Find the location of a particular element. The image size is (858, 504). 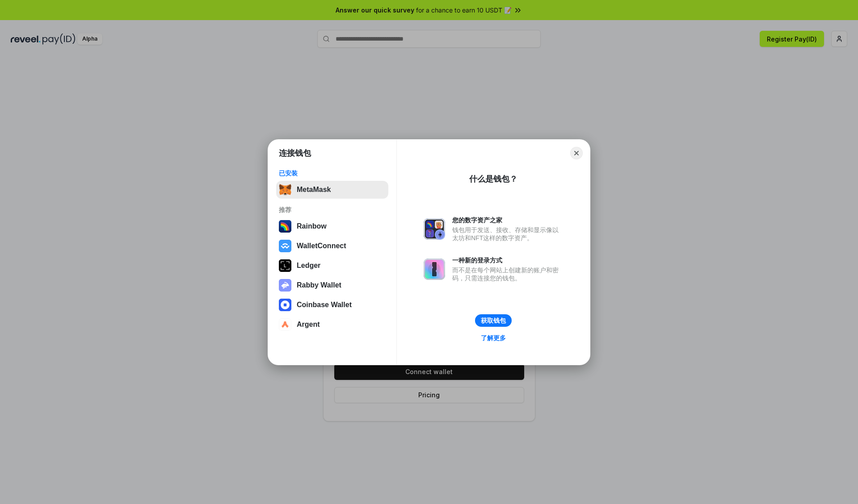

div: Rainbow is located at coordinates (312, 226).